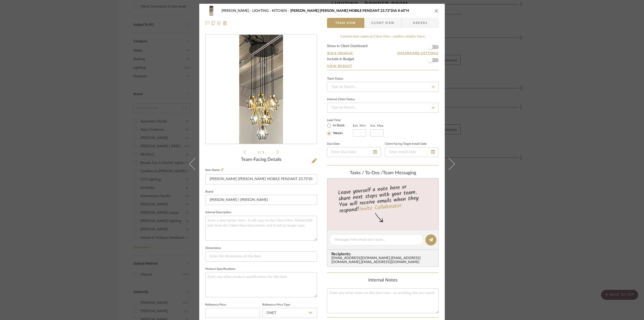 This screenshot has height=320, width=644. I want to click on span: 1, so click(259, 152).